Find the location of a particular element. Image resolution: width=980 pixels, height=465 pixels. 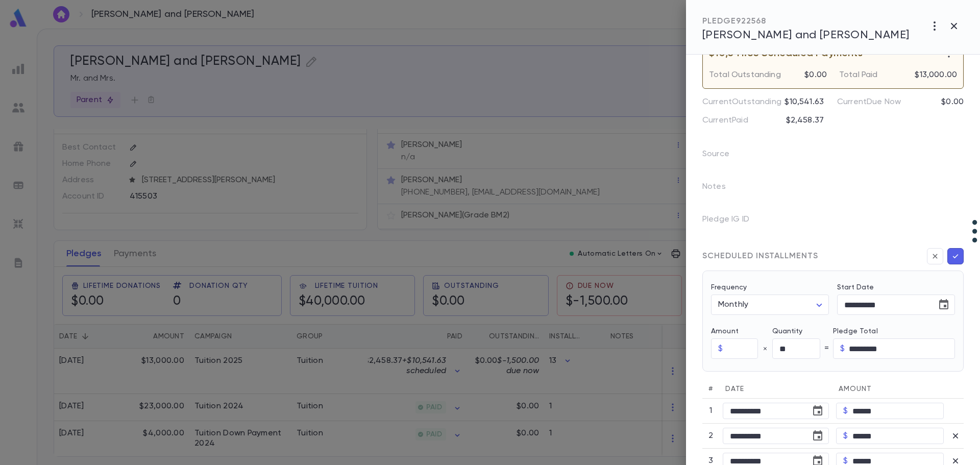

p: Source is located at coordinates (723, 156).